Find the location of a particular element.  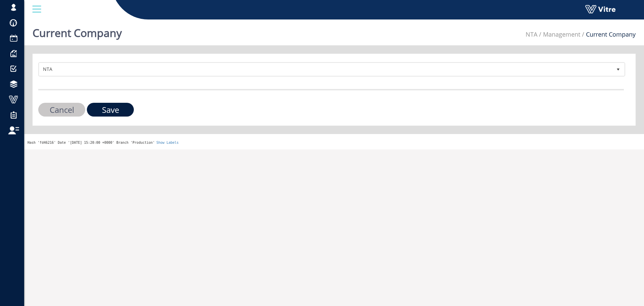

h1: Current Company is located at coordinates (77, 31).